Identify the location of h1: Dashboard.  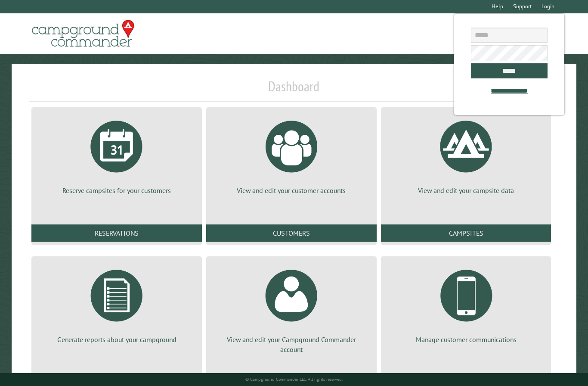
(293, 89).